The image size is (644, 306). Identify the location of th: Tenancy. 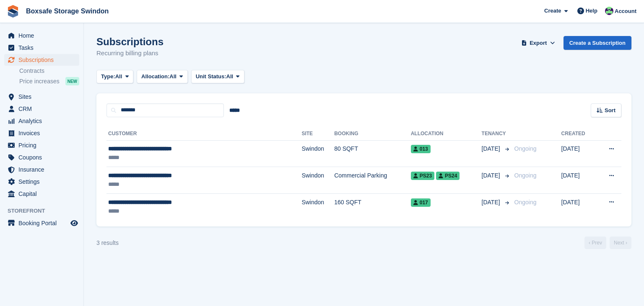
(496, 134).